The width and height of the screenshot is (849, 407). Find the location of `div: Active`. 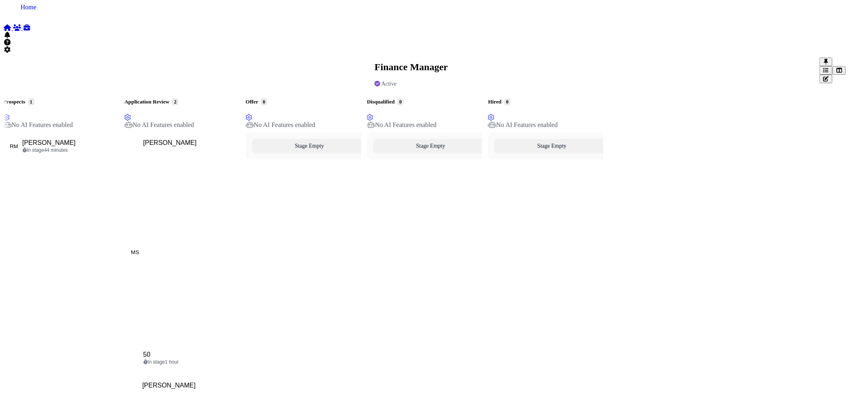

div: Active is located at coordinates (386, 84).